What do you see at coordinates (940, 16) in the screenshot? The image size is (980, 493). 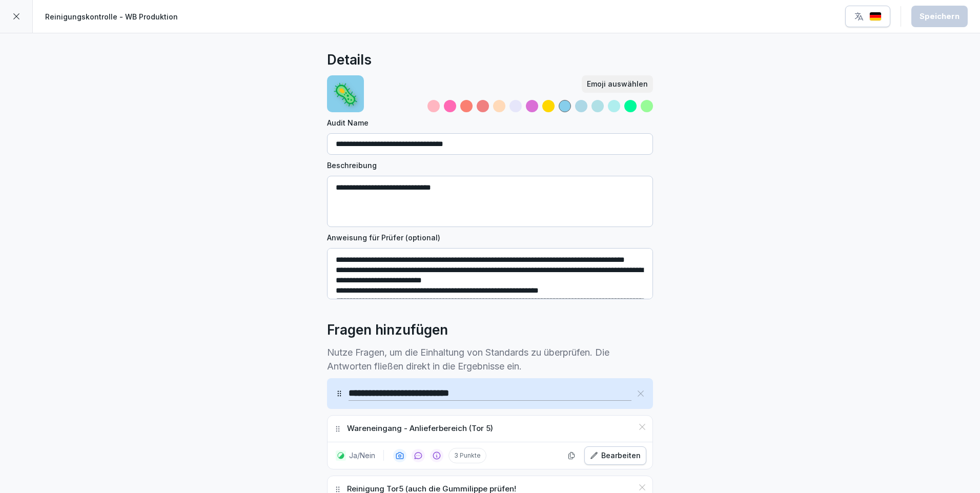 I see `div: Speichern` at bounding box center [940, 16].